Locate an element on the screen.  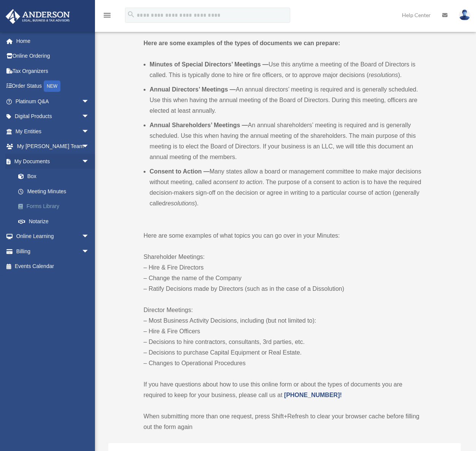
a: Home is located at coordinates (53, 41).